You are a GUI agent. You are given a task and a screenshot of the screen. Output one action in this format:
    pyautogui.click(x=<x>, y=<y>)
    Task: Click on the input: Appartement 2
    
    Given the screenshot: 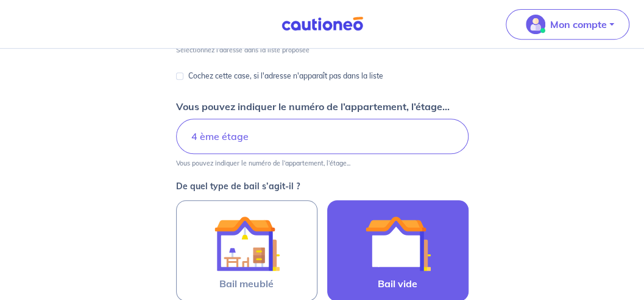 What is the action you would take?
    pyautogui.click(x=323, y=136)
    